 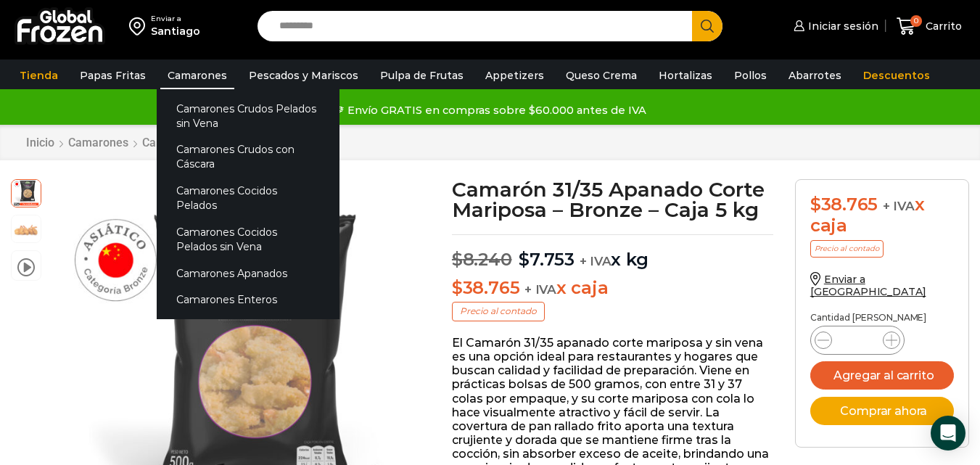 What do you see at coordinates (113, 75) in the screenshot?
I see `a: Papas Fritas` at bounding box center [113, 75].